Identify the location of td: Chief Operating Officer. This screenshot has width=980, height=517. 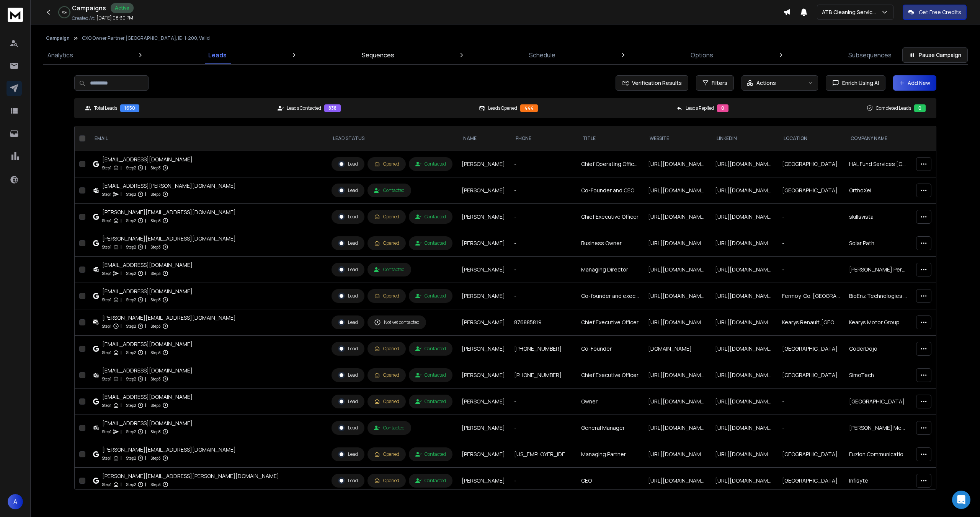
(609, 164).